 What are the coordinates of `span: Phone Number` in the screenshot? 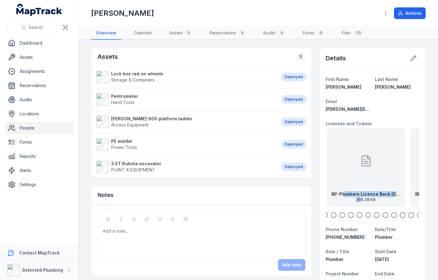 It's located at (341, 229).